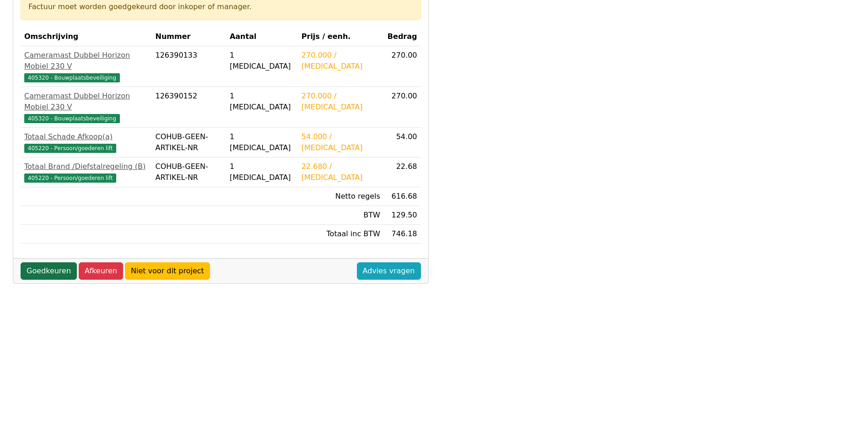 The image size is (868, 423). I want to click on td: 746.18, so click(403, 234).